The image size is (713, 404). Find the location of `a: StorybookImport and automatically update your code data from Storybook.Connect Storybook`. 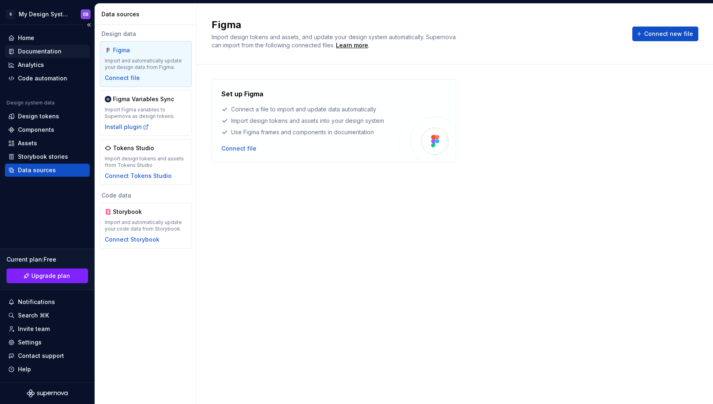

a: StorybookImport and automatically update your code data from Storybook.Connect Storybook is located at coordinates (146, 226).